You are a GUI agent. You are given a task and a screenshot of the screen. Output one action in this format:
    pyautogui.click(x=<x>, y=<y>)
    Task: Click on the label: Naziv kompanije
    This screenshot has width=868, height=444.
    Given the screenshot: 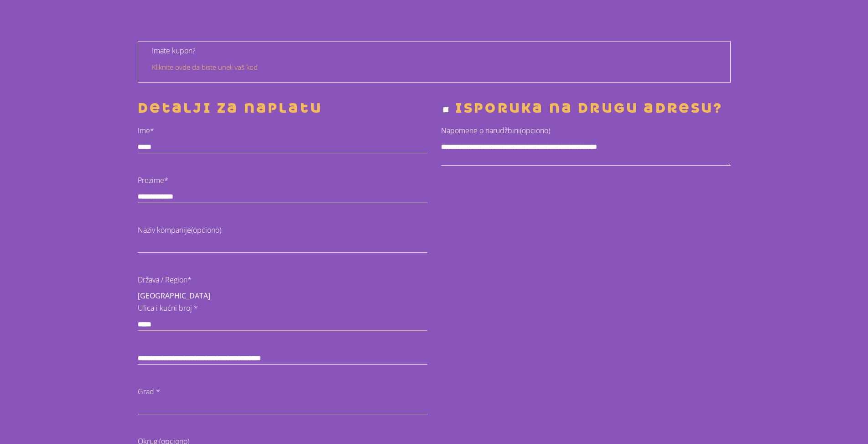 What is the action you would take?
    pyautogui.click(x=282, y=230)
    